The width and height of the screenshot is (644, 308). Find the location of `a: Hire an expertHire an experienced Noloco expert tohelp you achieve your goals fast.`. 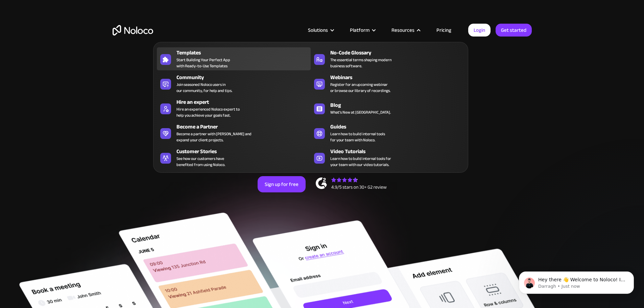

a: Hire an expertHire an experienced Noloco expert tohelp you achieve your goals fast. is located at coordinates (234, 108).